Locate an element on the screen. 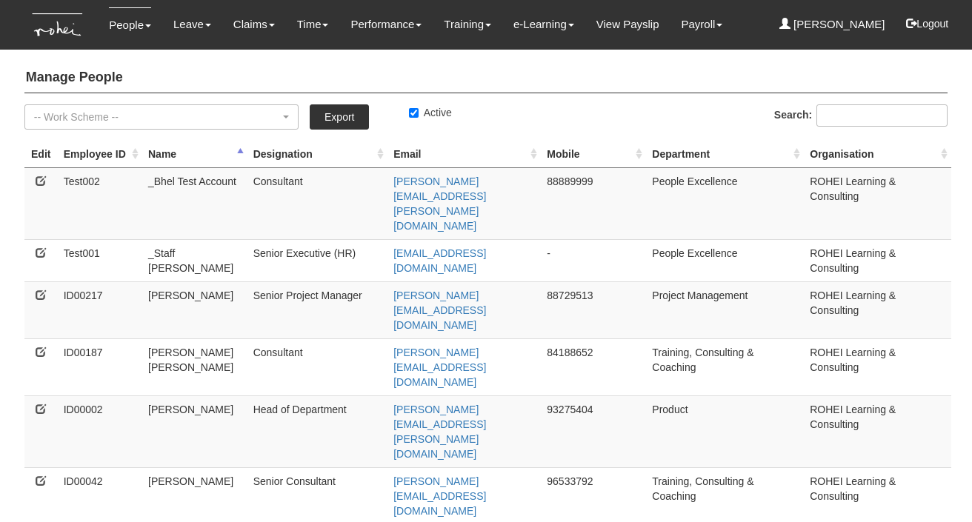  div: -- Work Scheme -- is located at coordinates (157, 117).